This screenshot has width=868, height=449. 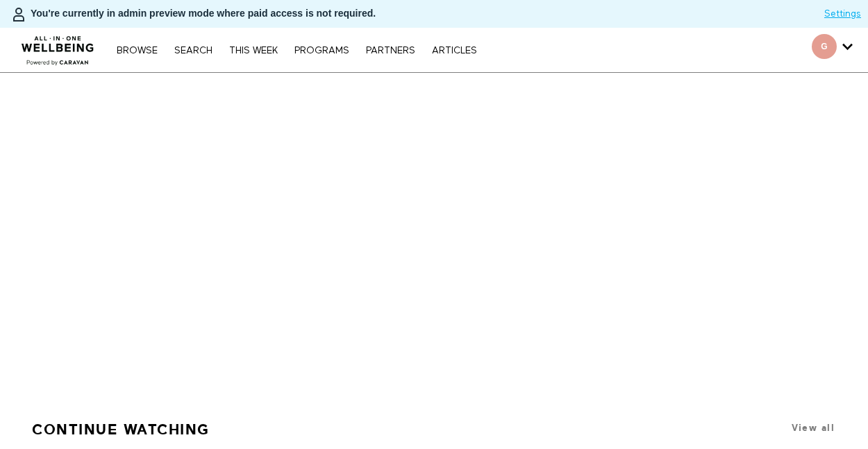 I want to click on div: Secondary, so click(x=831, y=50).